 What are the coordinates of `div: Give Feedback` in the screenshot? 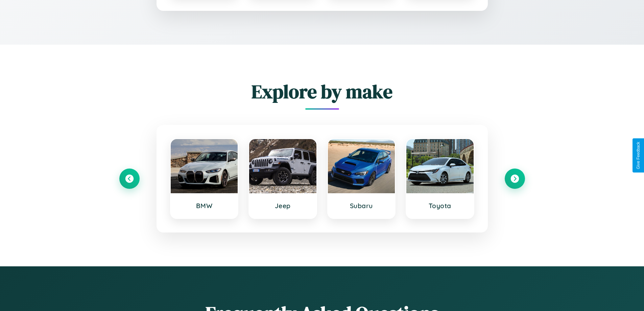 It's located at (639, 155).